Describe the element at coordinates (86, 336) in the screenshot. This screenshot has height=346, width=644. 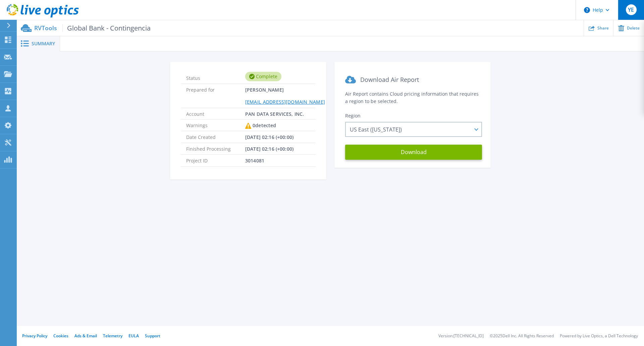
I see `a: Ads & Email` at that location.